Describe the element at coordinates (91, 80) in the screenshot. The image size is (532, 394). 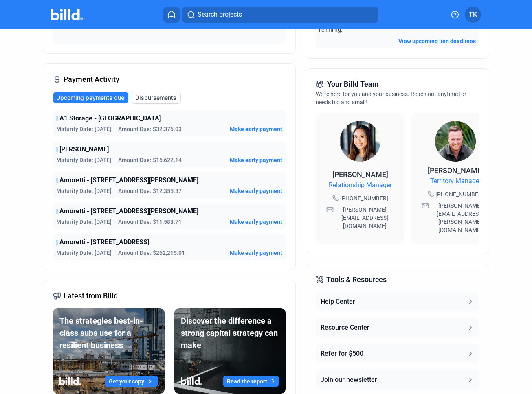
I see `span: Payment Activity` at that location.